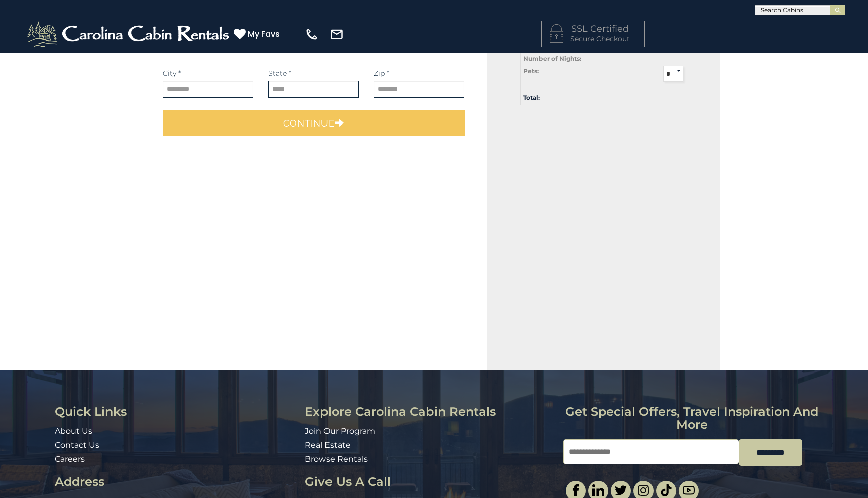 The image size is (868, 498). Describe the element at coordinates (430, 412) in the screenshot. I see `h3: Explore Carolina Cabin Rentals` at that location.